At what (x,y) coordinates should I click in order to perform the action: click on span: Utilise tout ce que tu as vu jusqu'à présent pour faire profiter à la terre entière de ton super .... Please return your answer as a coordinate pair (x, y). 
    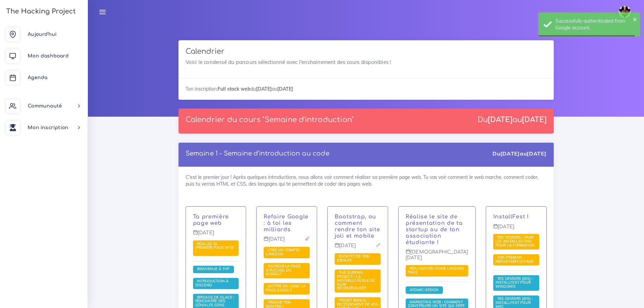
    Looking at the image, I should click on (286, 288).